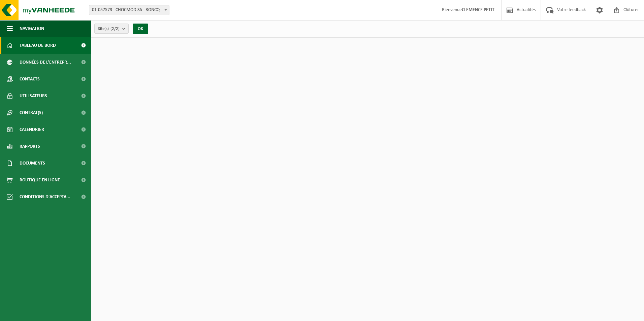 This screenshot has height=321, width=644. What do you see at coordinates (129, 10) in the screenshot?
I see `span: 01-057573 - CHOCMOD SA - RONCQ` at bounding box center [129, 10].